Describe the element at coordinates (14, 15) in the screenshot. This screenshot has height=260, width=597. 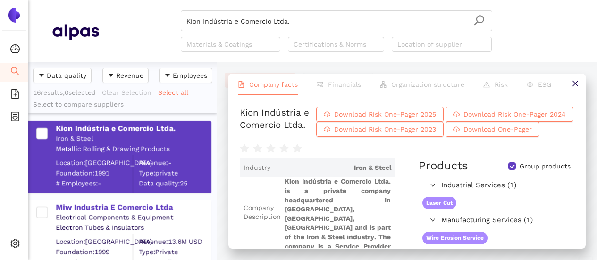
I see `img: Logo` at that location.